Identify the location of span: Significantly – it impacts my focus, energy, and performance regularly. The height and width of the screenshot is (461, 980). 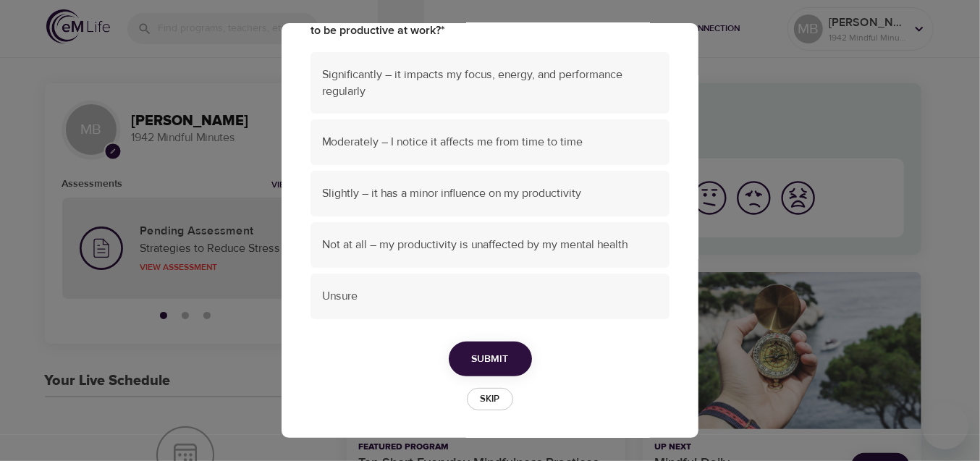
(490, 83).